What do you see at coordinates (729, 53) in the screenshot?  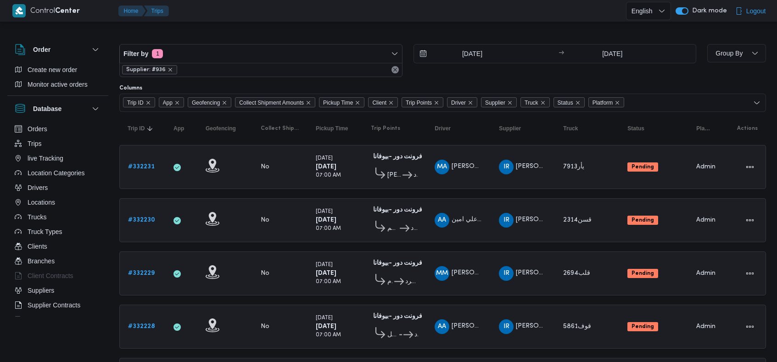 I see `span: Group By` at bounding box center [729, 53].